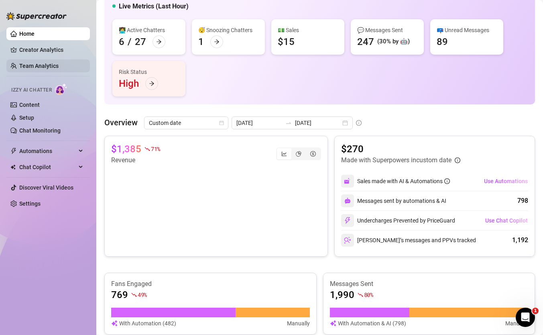  Describe the element at coordinates (29, 105) in the screenshot. I see `a: Content` at that location.